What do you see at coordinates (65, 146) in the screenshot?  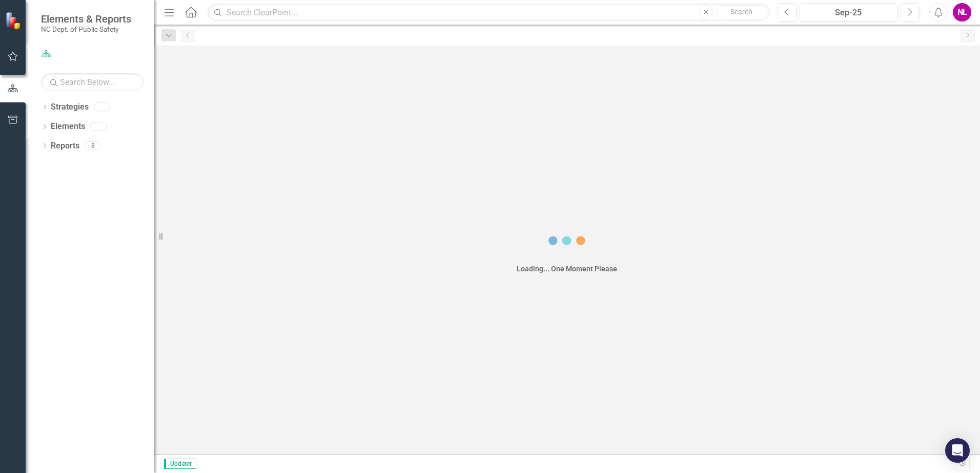 I see `a: Reports` at bounding box center [65, 146].